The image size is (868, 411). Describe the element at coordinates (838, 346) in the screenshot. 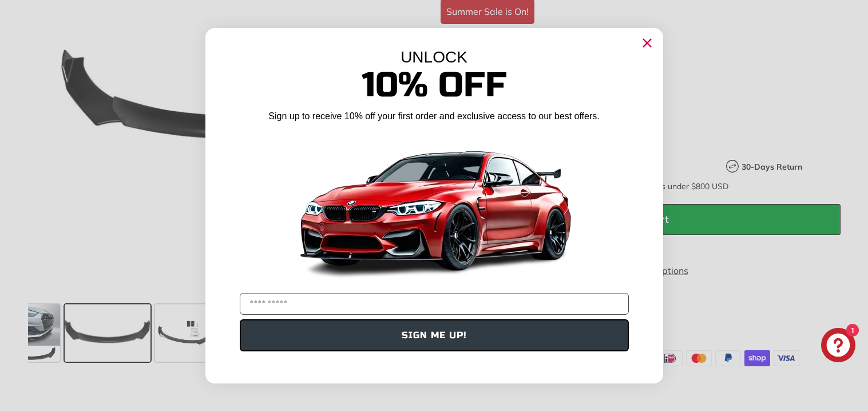

I see `inbox-online-store-chat: Shopify online store chat` at that location.